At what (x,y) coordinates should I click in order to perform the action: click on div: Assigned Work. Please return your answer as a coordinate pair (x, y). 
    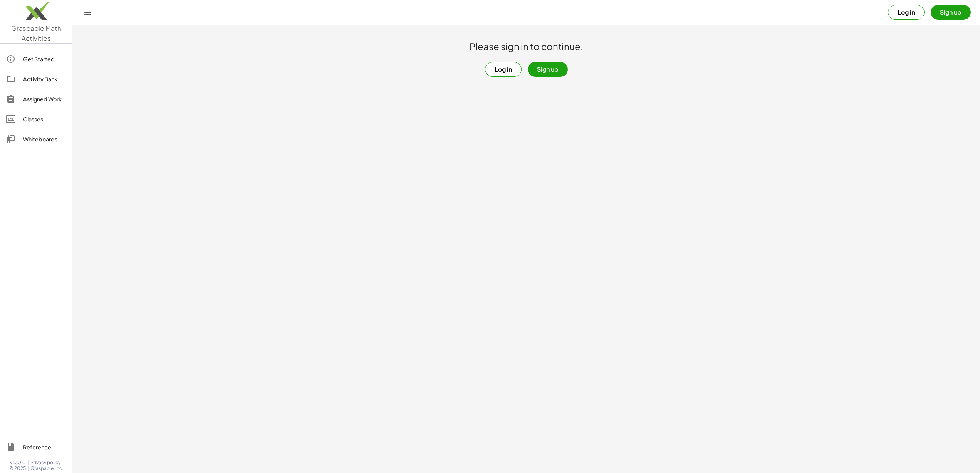
    Looking at the image, I should click on (45, 99).